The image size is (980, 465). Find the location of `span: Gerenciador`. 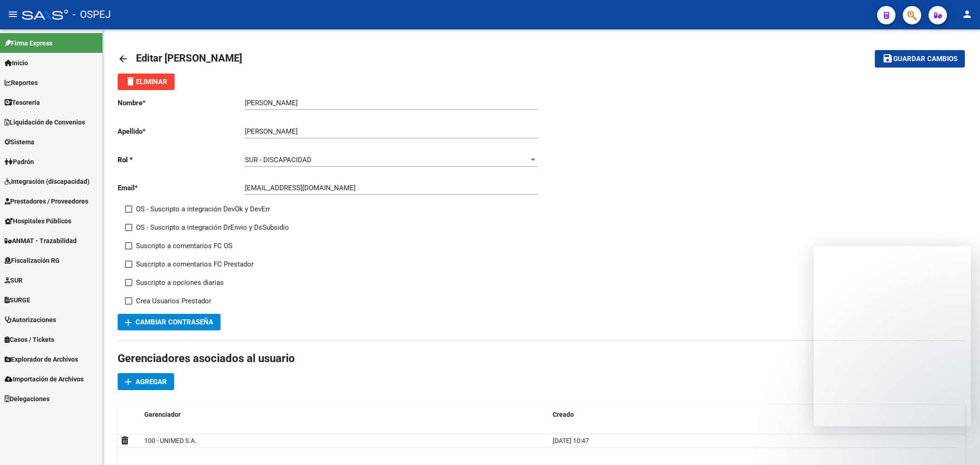

span: Gerenciador is located at coordinates (162, 414).